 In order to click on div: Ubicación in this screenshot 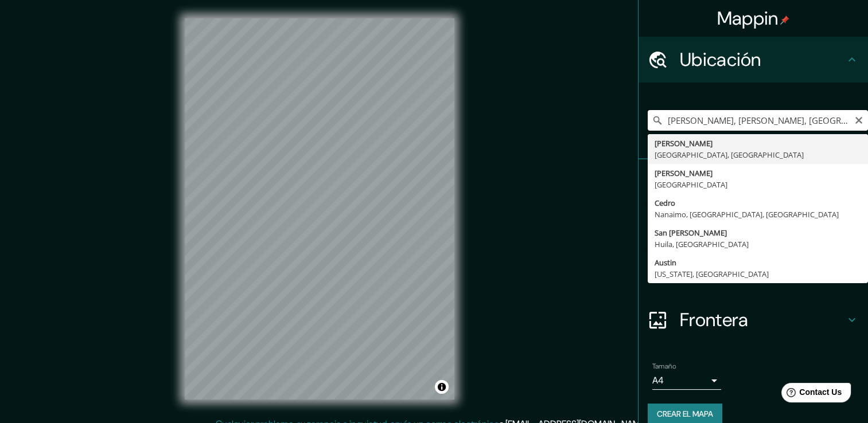, I will do `click(753, 60)`.